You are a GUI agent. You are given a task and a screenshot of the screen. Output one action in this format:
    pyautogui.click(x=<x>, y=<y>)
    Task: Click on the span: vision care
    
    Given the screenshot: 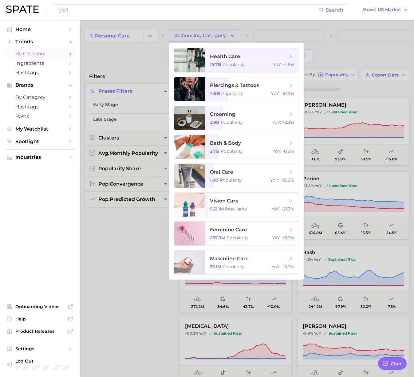 What is the action you would take?
    pyautogui.click(x=224, y=201)
    